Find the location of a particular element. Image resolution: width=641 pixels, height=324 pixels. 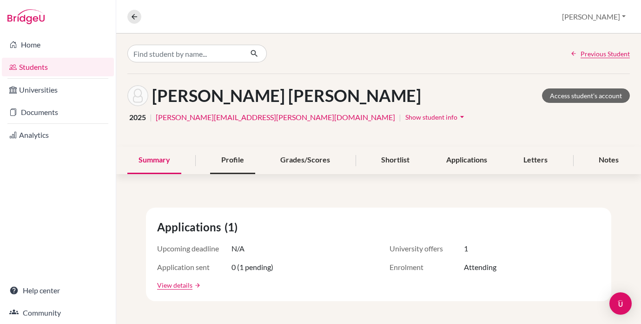

span: Previous Student is located at coordinates (605, 53).